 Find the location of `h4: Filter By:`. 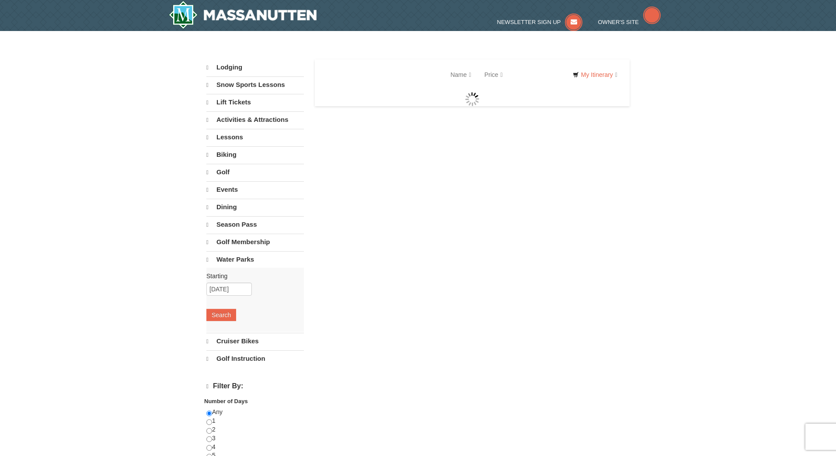

h4: Filter By: is located at coordinates (255, 386).